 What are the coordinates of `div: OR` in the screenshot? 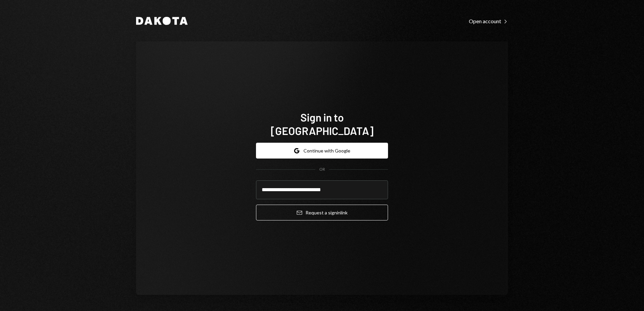 It's located at (322, 169).